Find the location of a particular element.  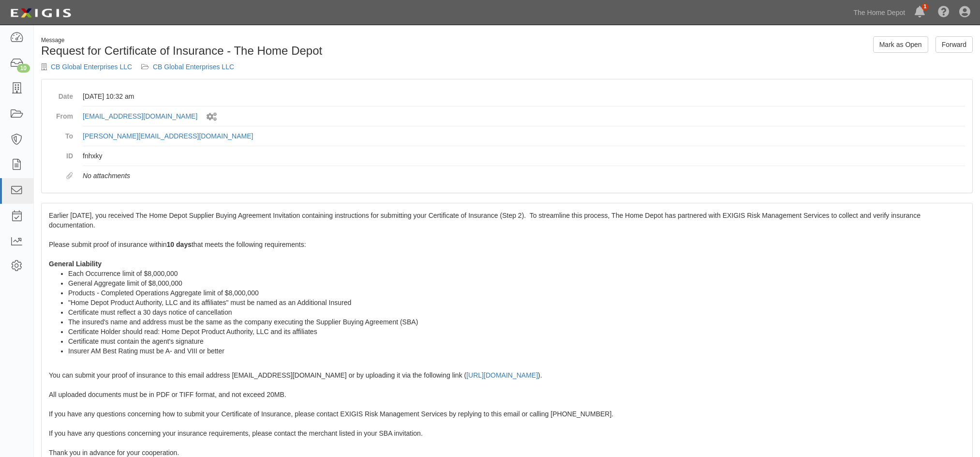

div: Message is located at coordinates (271, 40).